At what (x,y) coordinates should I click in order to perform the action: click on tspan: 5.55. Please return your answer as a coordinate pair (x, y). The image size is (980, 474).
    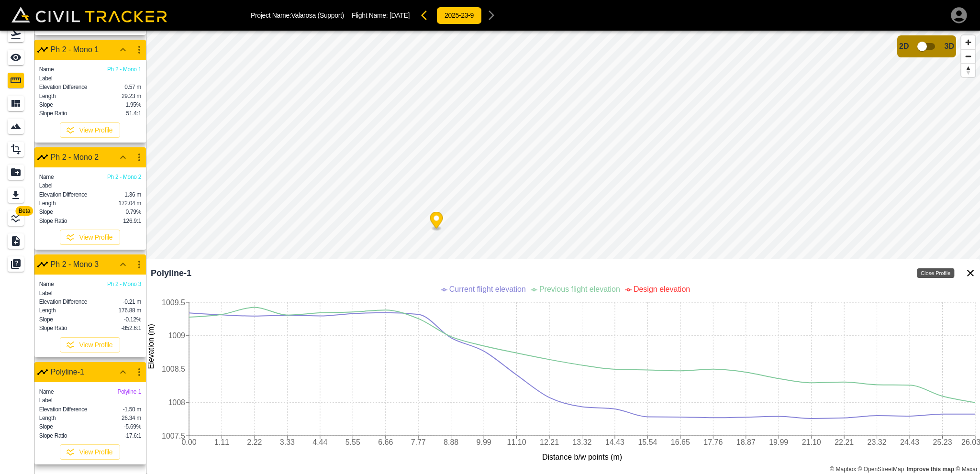
    Looking at the image, I should click on (353, 443).